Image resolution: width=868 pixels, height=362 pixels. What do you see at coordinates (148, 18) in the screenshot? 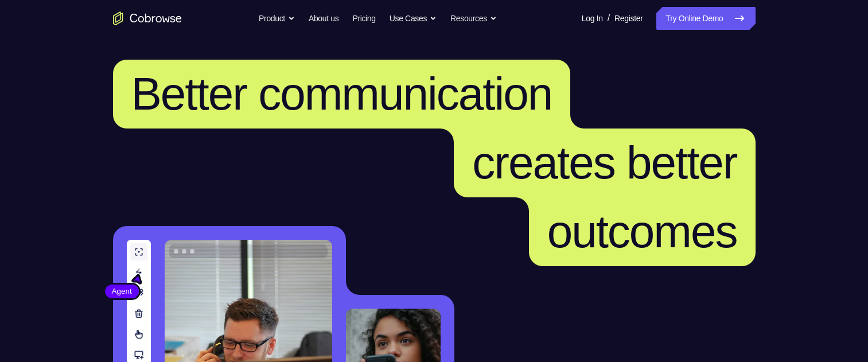
I see `a: Go to the home page` at bounding box center [148, 18].